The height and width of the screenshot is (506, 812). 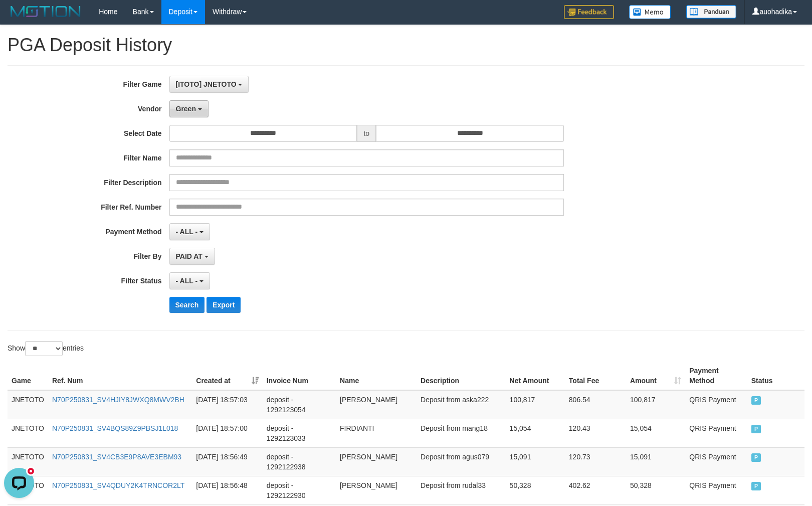 I want to click on th: Ref. Num, so click(x=120, y=376).